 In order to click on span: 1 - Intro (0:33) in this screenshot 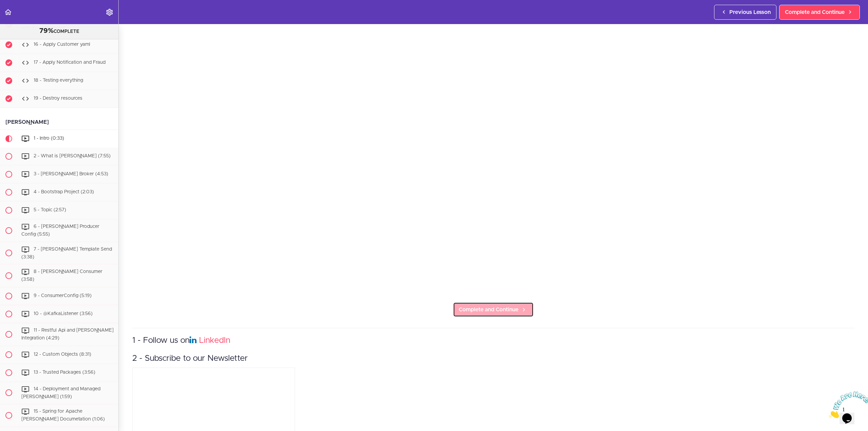, I will do `click(49, 138)`.